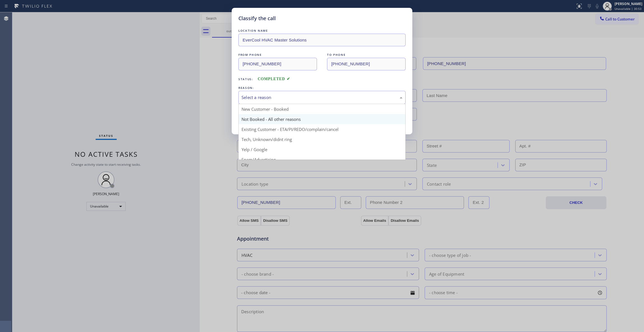 The width and height of the screenshot is (644, 332). Describe the element at coordinates (322, 130) in the screenshot. I see `div: Existing Customer - ETA/PI/REDO/complain/cancel` at that location.